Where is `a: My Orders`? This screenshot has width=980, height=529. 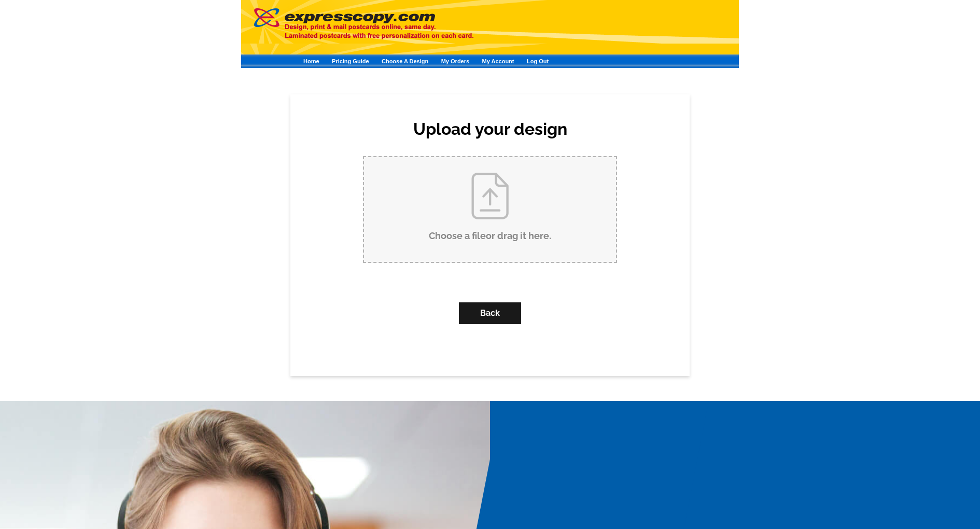
a: My Orders is located at coordinates (456, 61).